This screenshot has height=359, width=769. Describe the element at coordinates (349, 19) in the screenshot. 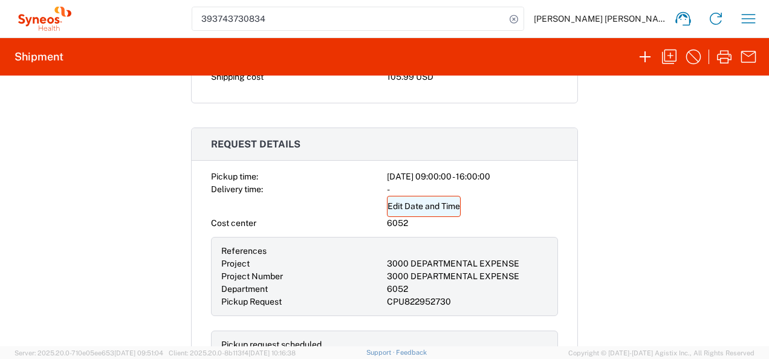

I see `input: Shipment, tracking or reference number` at that location.